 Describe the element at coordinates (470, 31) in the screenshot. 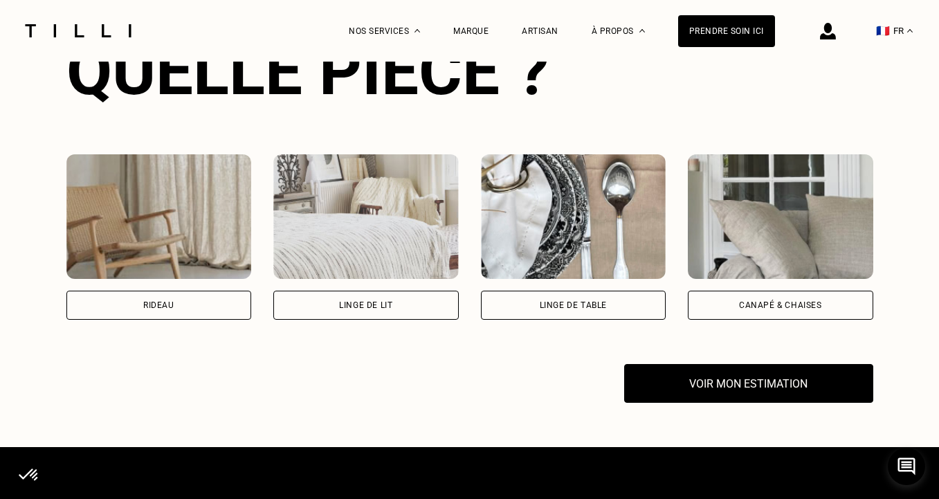

I see `a: Marque` at that location.